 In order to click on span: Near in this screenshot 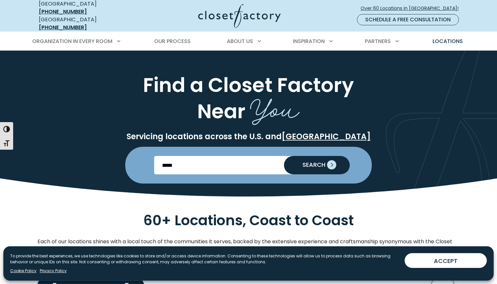, I will do `click(221, 111)`.